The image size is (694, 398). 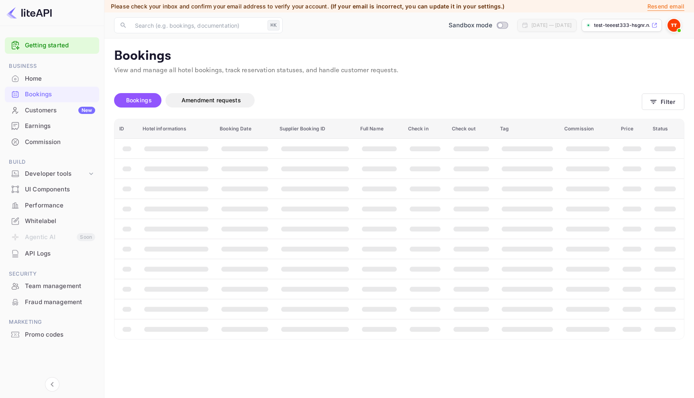 I want to click on a: Whitelabel, so click(x=52, y=221).